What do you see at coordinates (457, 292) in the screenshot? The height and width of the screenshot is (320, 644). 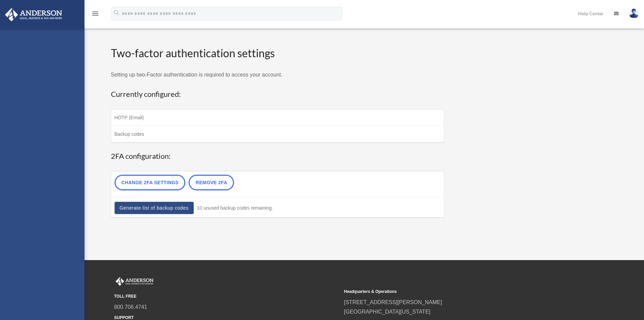 I see `small: Headquarters & Operations` at bounding box center [457, 292].